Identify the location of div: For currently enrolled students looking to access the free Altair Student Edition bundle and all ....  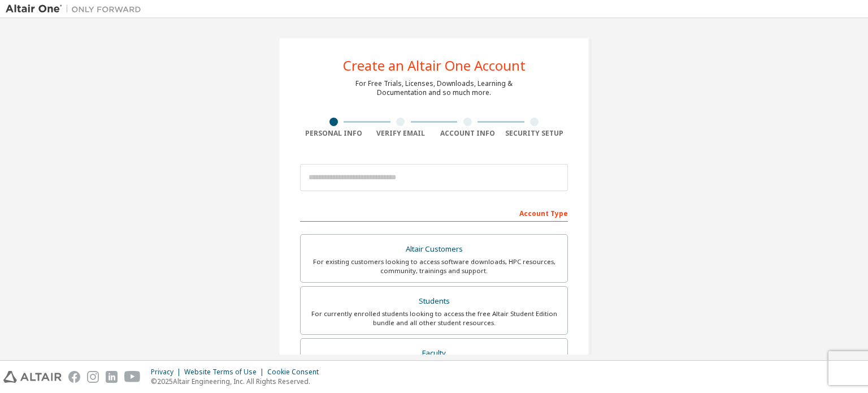
(434, 319).